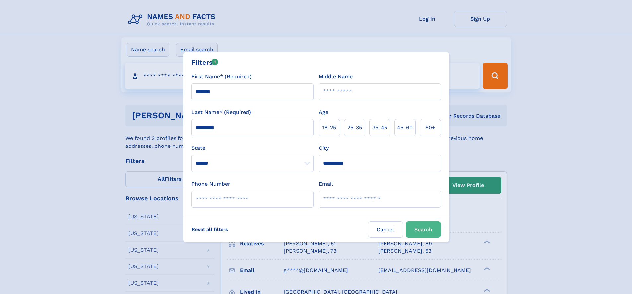  I want to click on label: Last Name* (Required), so click(221, 112).